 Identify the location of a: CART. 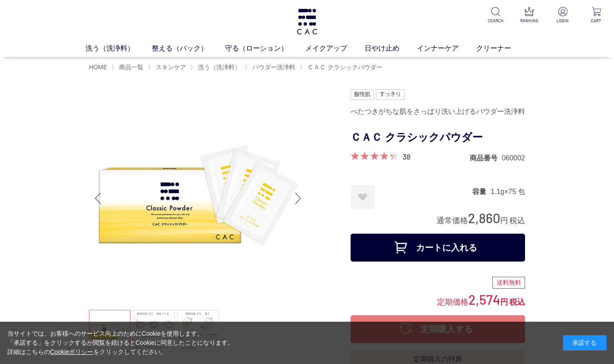
(597, 15).